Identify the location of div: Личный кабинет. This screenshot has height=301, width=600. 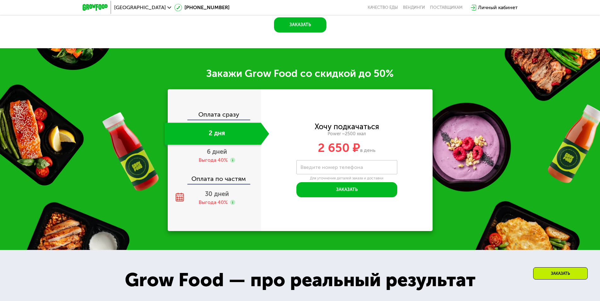
(498, 8).